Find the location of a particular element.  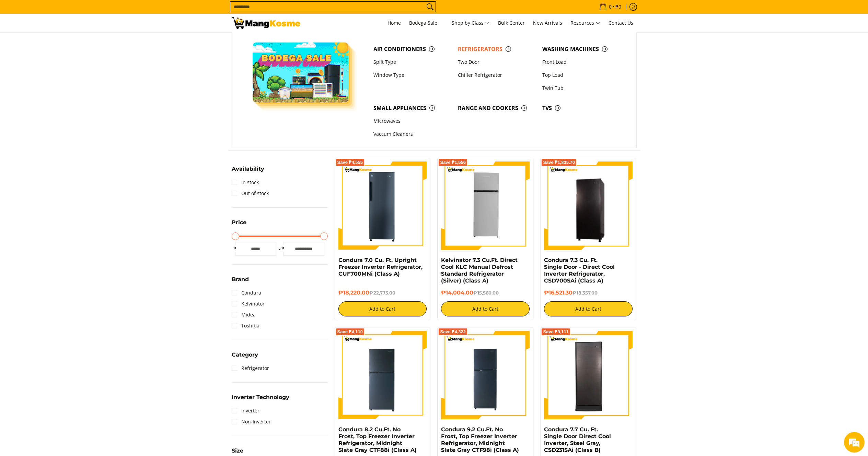

span: Save ₱9,111 is located at coordinates (556, 332).